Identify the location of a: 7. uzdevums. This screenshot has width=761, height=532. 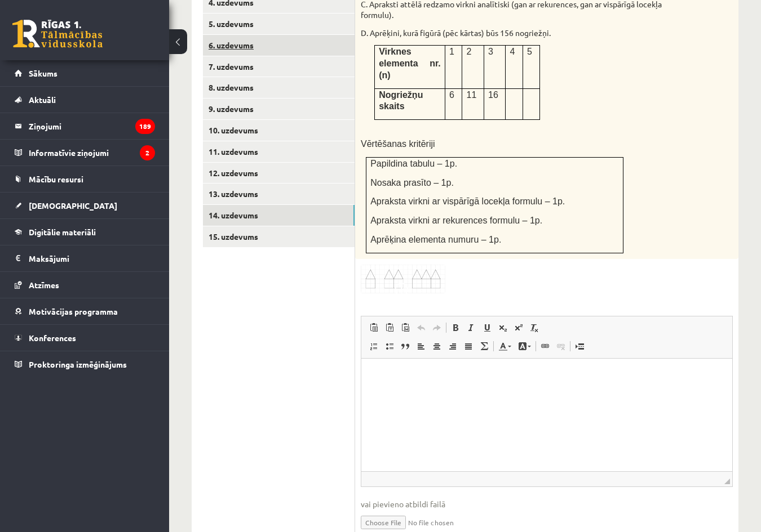
(278, 67).